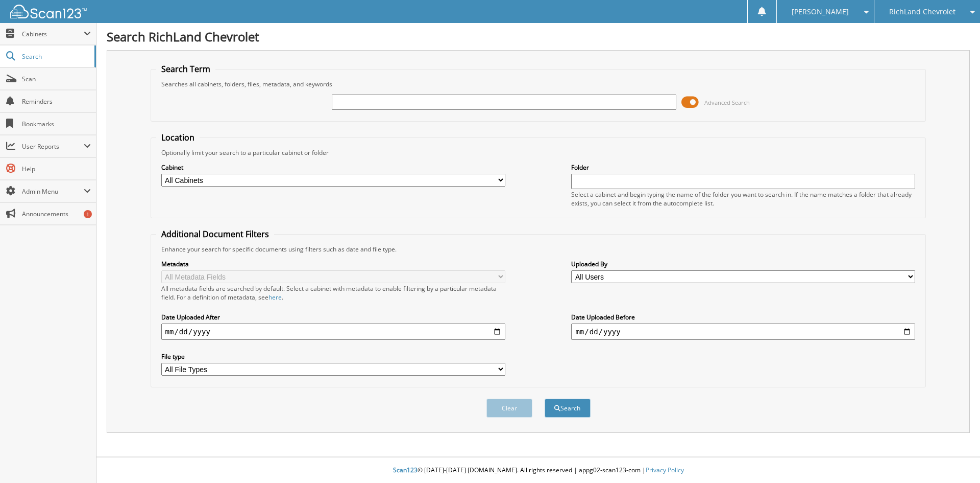 Image resolution: width=980 pixels, height=483 pixels. Describe the element at coordinates (333, 356) in the screenshot. I see `label: File type` at that location.